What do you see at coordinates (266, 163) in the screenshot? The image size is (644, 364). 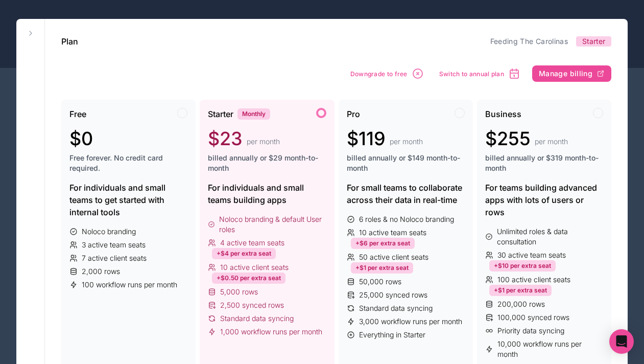 I see `span: billed annually or $29 month-to-month` at bounding box center [266, 163].